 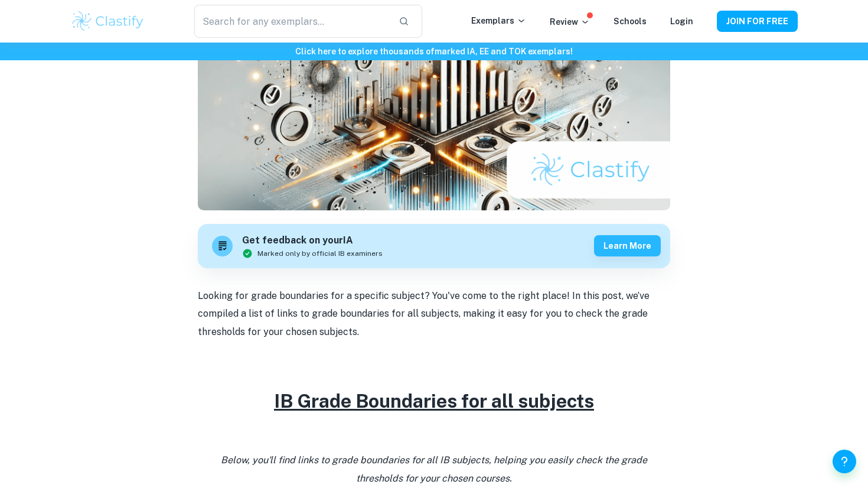 What do you see at coordinates (845, 461) in the screenshot?
I see `button: Help and Feedback` at bounding box center [845, 461].